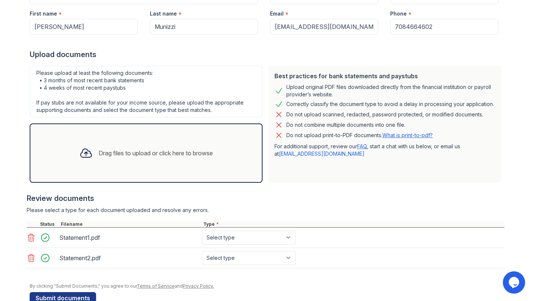 This screenshot has width=534, height=301. What do you see at coordinates (359, 135) in the screenshot?
I see `p: Do not upload print-to-PDF documents.` at bounding box center [359, 135].